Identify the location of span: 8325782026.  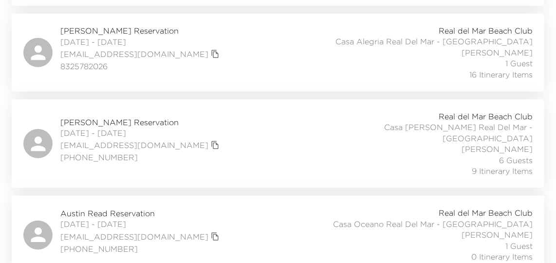
(141, 66).